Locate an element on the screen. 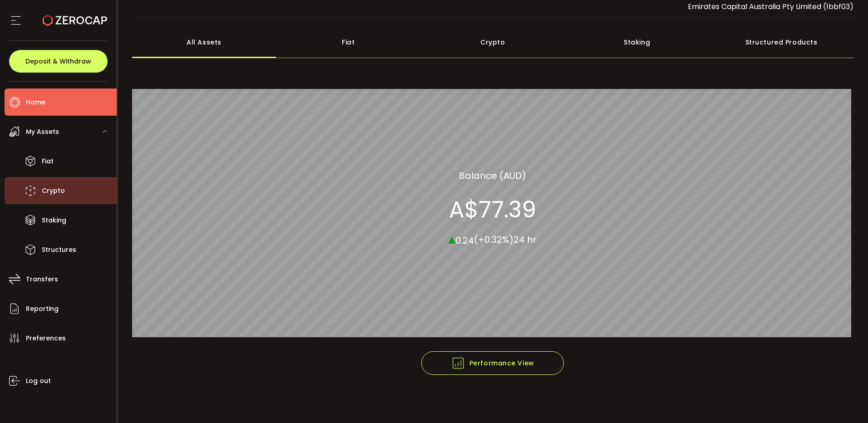 The width and height of the screenshot is (868, 423). button: Performance View is located at coordinates (493, 363).